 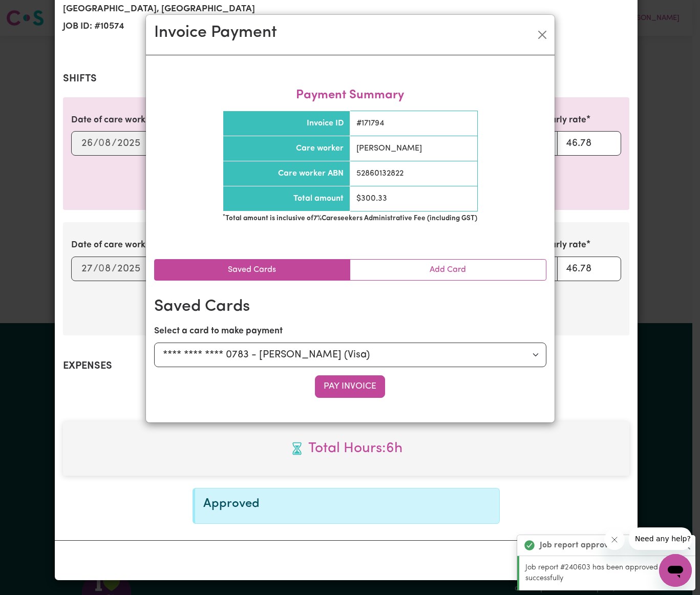 What do you see at coordinates (350, 387) in the screenshot?
I see `button: Pay Invoice` at bounding box center [350, 387].